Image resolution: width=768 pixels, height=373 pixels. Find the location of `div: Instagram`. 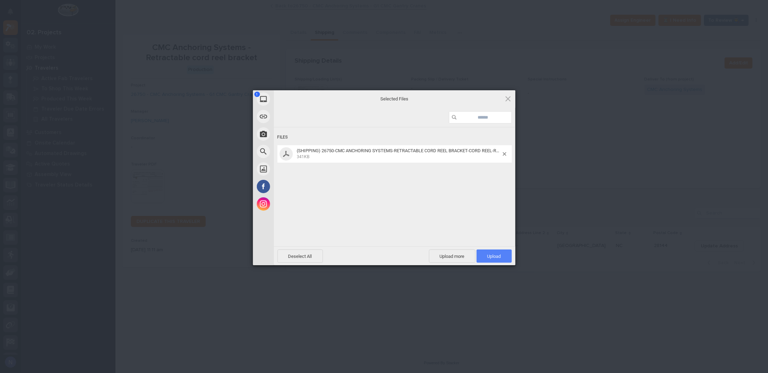

div: Instagram is located at coordinates (295, 204).